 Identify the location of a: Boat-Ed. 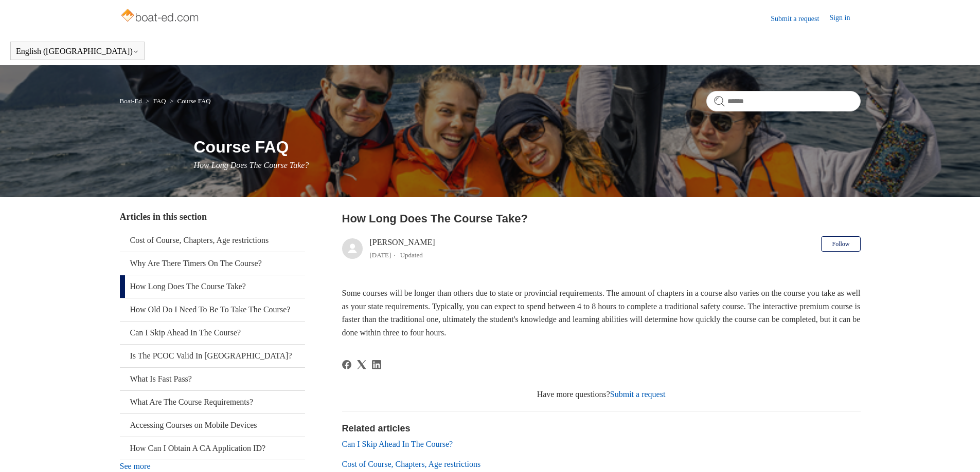
(131, 101).